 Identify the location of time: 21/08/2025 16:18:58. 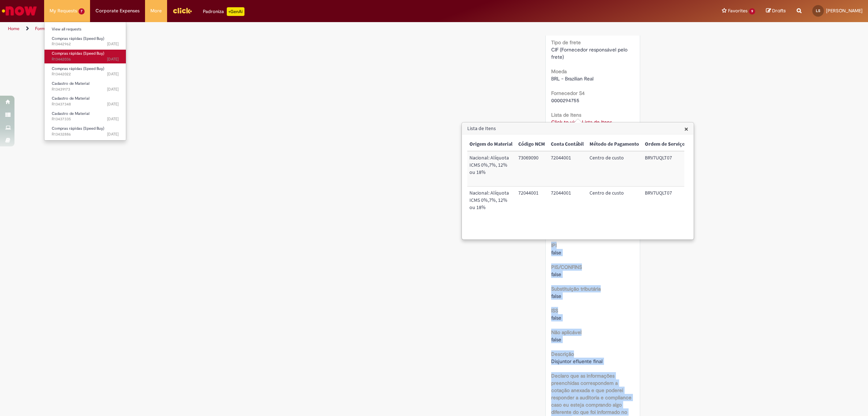
(113, 119).